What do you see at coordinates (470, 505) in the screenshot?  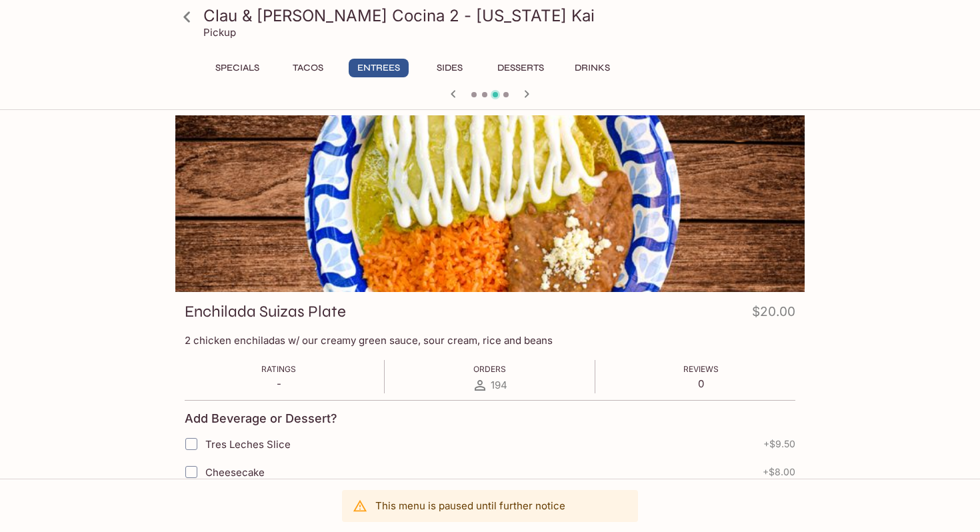 I see `p: This menu is paused until further notice` at bounding box center [470, 505].